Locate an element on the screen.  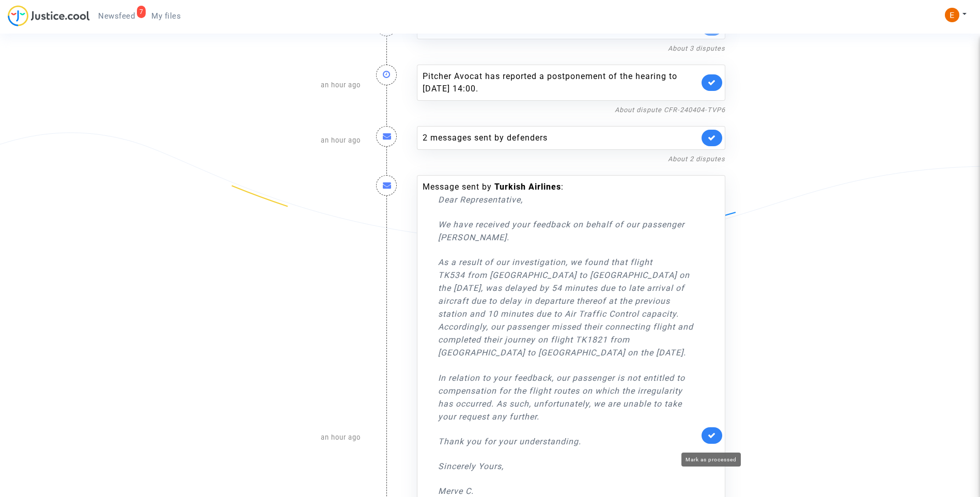
span: Newsfeed is located at coordinates (116, 16).